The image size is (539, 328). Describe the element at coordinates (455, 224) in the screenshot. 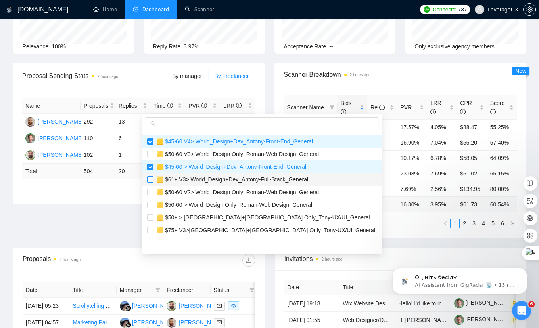

I see `li: 1` at that location.